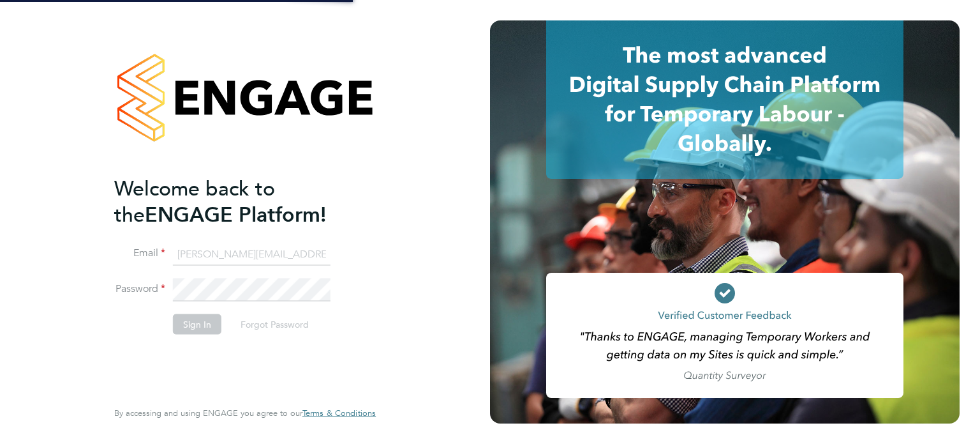 The height and width of the screenshot is (444, 980). Describe the element at coordinates (197, 324) in the screenshot. I see `button: Sign In` at that location.